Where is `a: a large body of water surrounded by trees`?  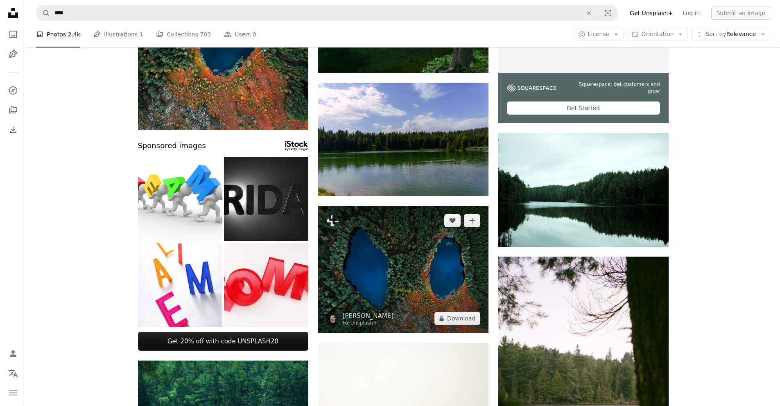 a: a large body of water surrounded by trees is located at coordinates (584, 190).